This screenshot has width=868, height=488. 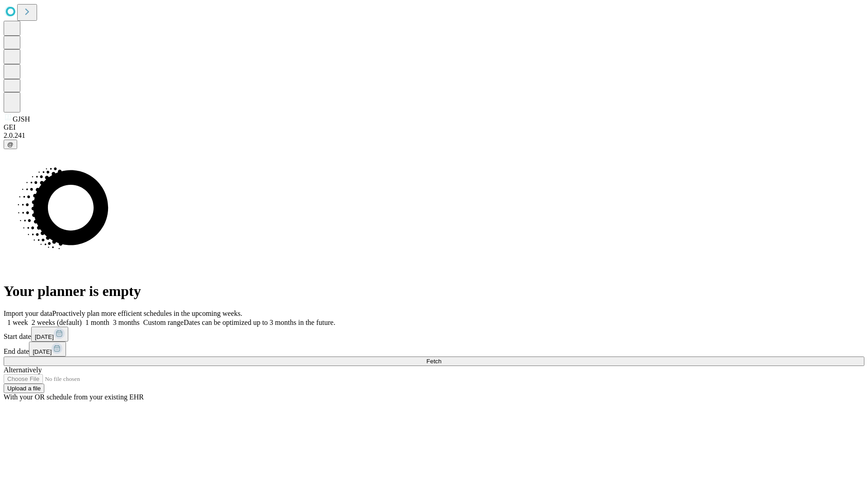 What do you see at coordinates (97, 322) in the screenshot?
I see `span: 1 month` at bounding box center [97, 322].